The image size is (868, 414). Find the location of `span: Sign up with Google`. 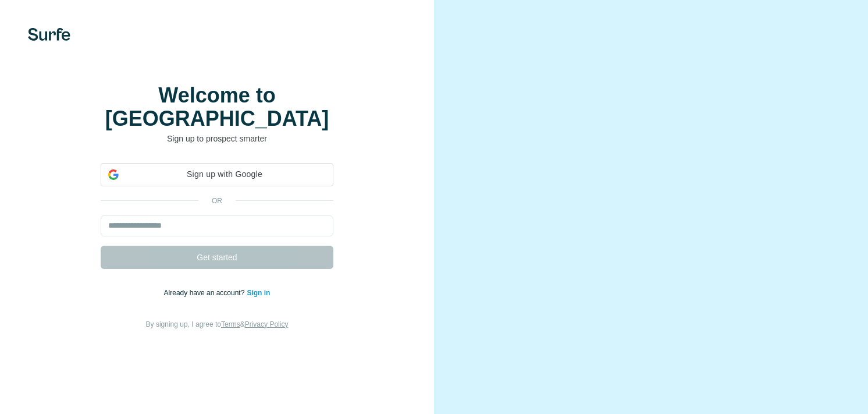

span: Sign up with Google is located at coordinates (224, 174).